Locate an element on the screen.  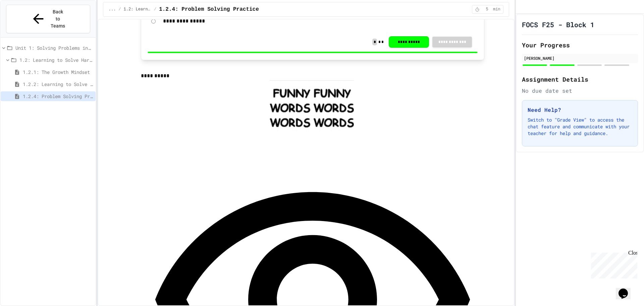
div: Chat with us now!Close is located at coordinates (24, 22).